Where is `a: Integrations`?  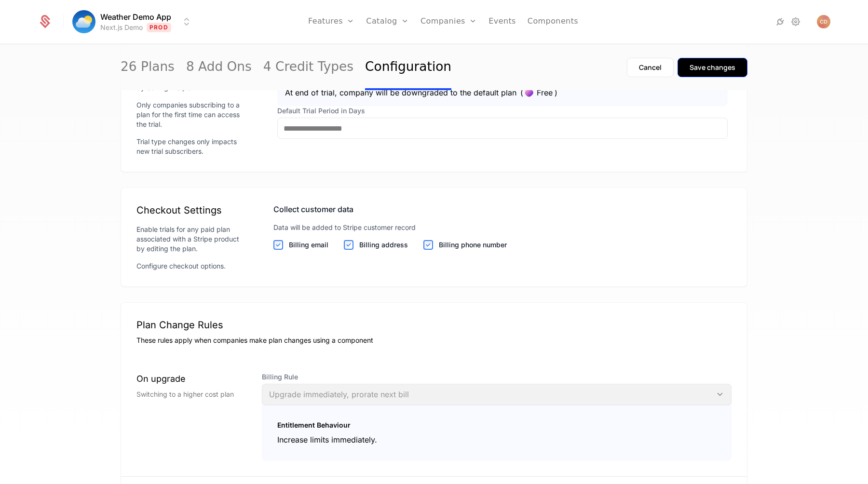 a: Integrations is located at coordinates (781, 21).